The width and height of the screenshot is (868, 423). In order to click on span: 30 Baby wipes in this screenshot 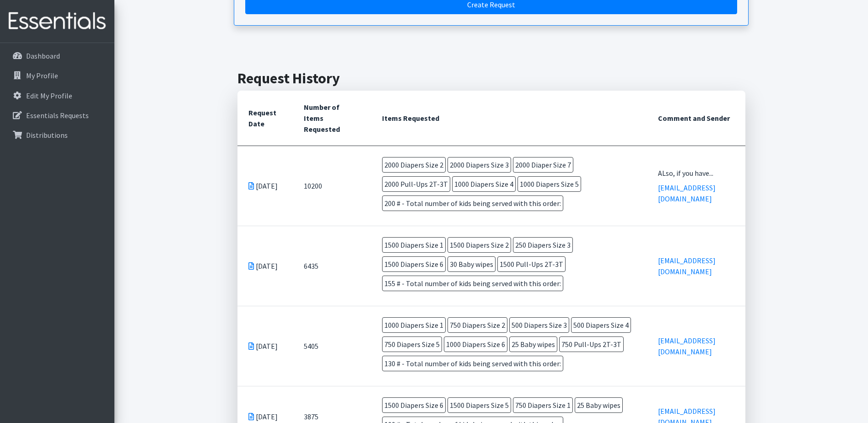, I will do `click(472, 264)`.